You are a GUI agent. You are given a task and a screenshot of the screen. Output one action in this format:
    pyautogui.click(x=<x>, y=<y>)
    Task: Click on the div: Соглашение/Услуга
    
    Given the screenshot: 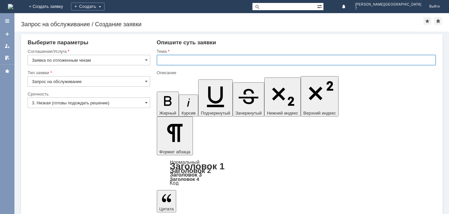 What is the action you would take?
    pyautogui.click(x=88, y=51)
    